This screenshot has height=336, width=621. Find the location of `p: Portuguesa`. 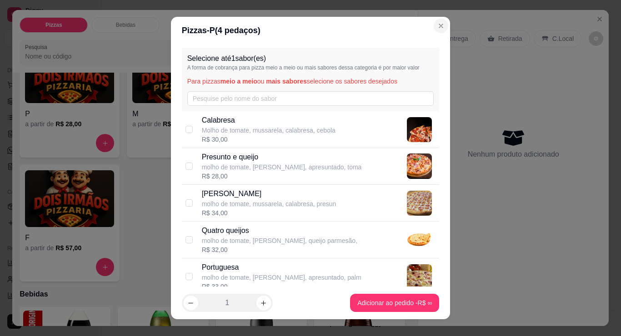

p: Portuguesa is located at coordinates (281, 268).